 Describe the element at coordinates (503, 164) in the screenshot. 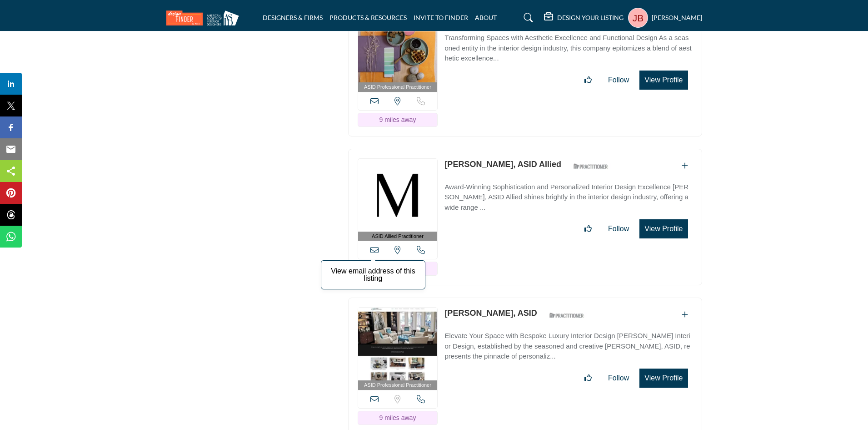

I see `p: Margaret Skinner, ASID Allied` at that location.